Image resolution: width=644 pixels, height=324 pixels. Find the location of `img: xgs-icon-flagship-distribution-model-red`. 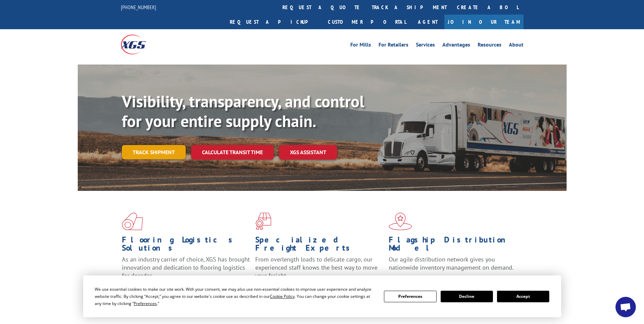

img: xgs-icon-flagship-distribution-model-red is located at coordinates (400, 222).